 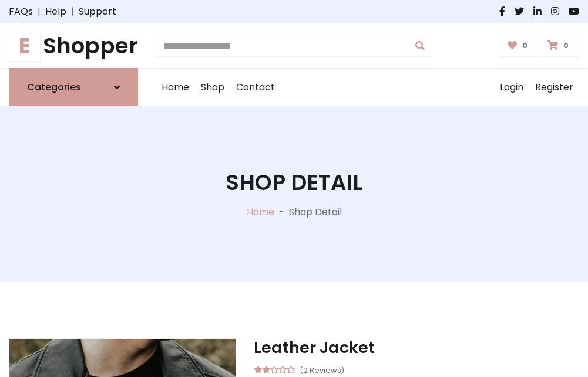 I want to click on span: E, so click(x=25, y=46).